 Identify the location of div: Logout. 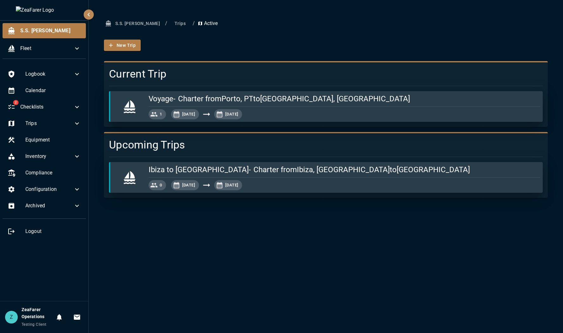
(44, 231).